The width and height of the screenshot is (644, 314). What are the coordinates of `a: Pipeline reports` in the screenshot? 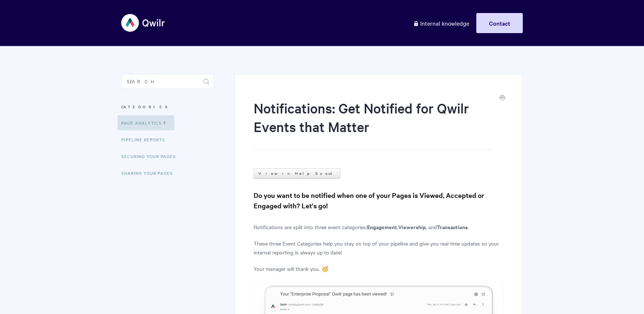 It's located at (146, 139).